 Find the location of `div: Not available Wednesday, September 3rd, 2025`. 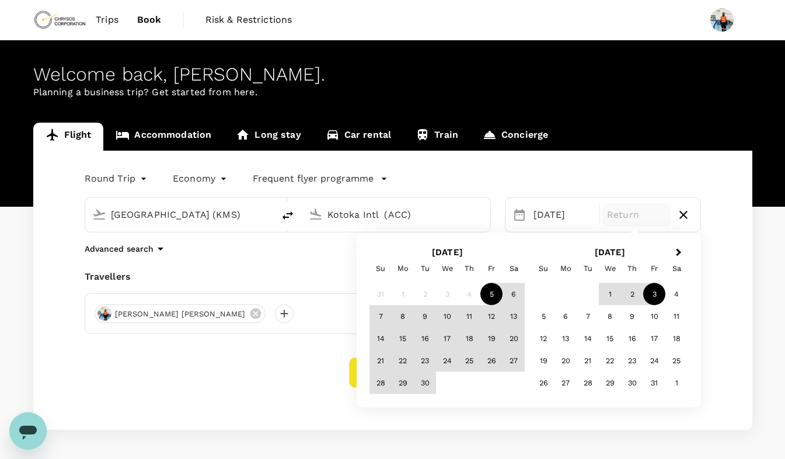

div: Not available Wednesday, September 3rd, 2025 is located at coordinates (447, 294).